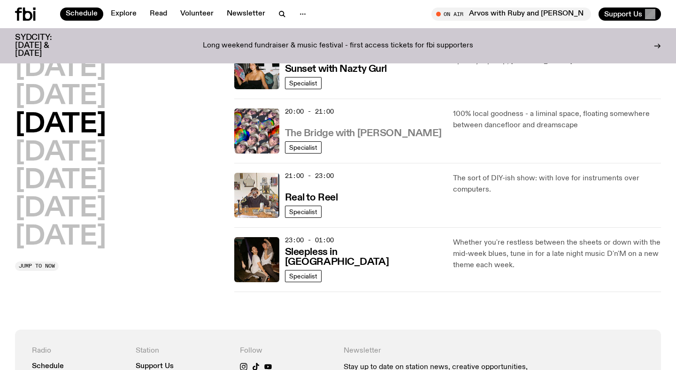  I want to click on h3: Real to Reel, so click(311, 198).